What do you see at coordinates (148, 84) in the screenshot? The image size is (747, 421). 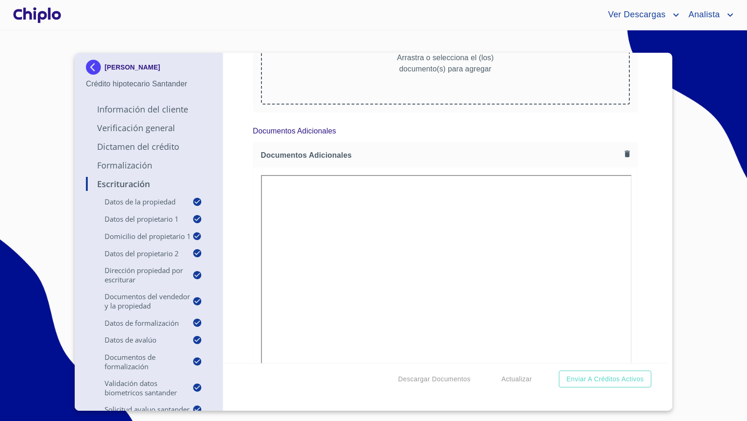 I see `p: Crédito hipotecario Santander` at bounding box center [148, 84].